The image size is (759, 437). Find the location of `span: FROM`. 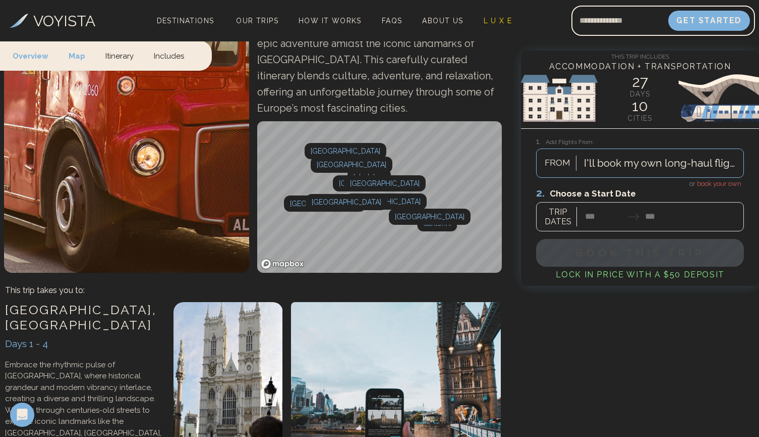

span: FROM is located at coordinates (558, 163).